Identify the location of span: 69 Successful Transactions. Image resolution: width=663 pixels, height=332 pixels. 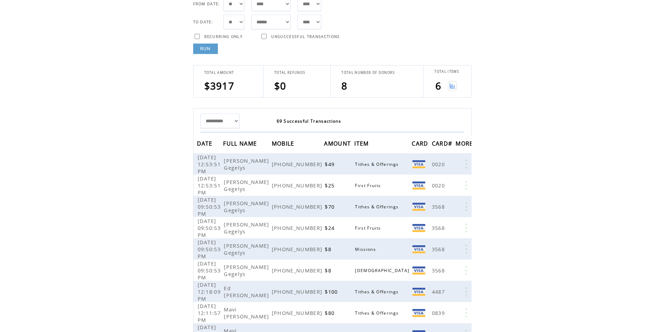
(309, 121).